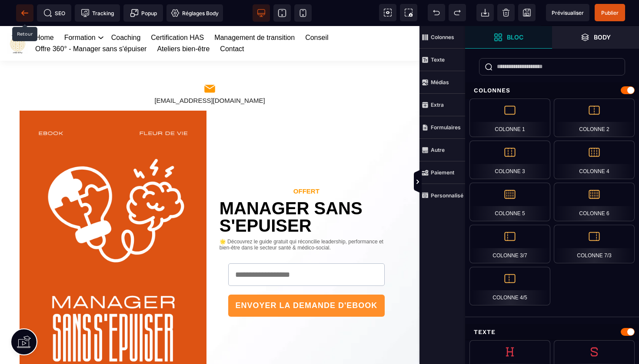  Describe the element at coordinates (97, 13) in the screenshot. I see `span: Tracking` at that location.